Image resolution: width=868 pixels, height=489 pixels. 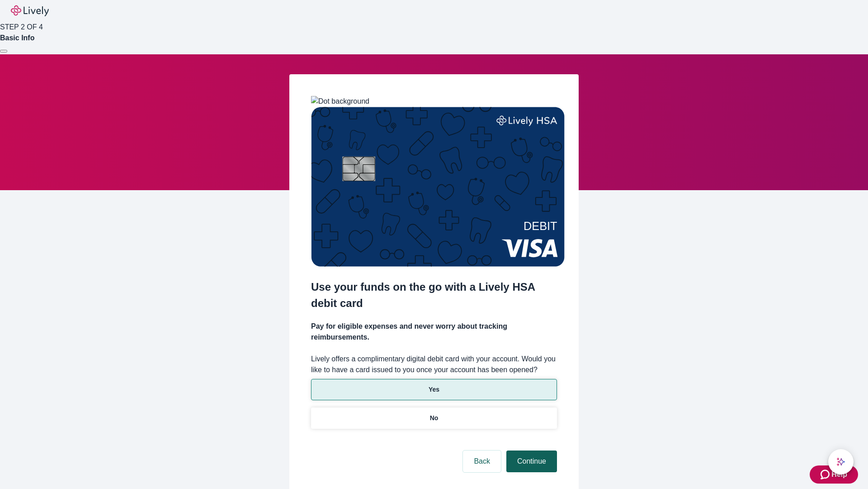 What do you see at coordinates (841, 461) in the screenshot?
I see `svg: Lively AI Assistant` at bounding box center [841, 461].